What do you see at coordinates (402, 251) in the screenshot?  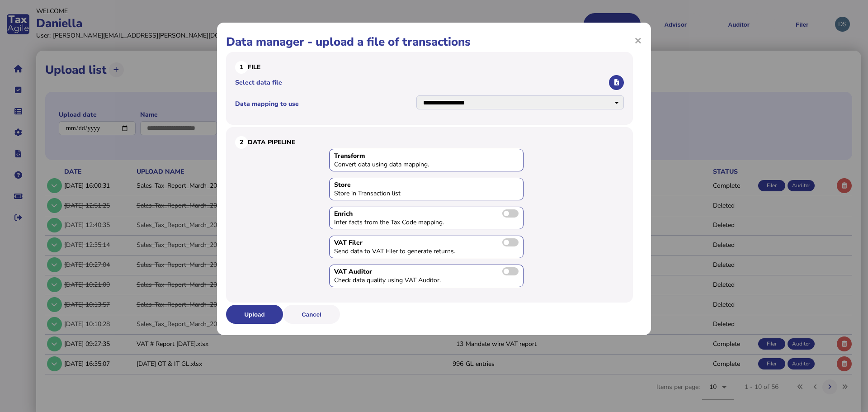 I see `div: Send data to VAT Filer to generate returns.` at bounding box center [402, 251].